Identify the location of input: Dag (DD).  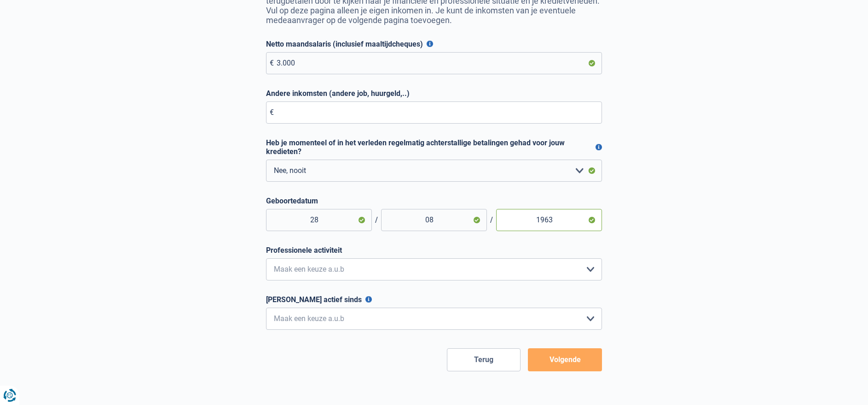
(319, 220).